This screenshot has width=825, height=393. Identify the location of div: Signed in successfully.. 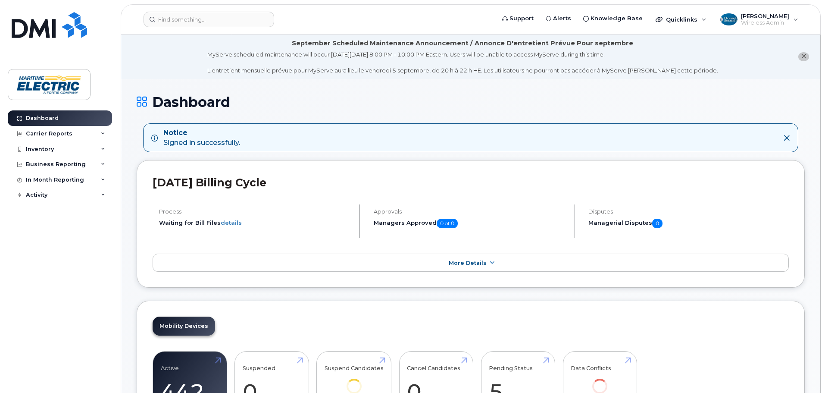
(202, 138).